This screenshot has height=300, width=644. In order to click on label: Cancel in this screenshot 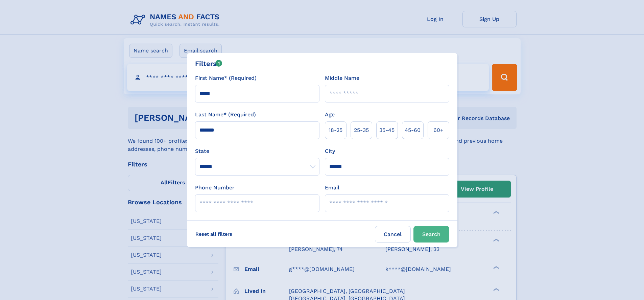, I will do `click(393, 234)`.